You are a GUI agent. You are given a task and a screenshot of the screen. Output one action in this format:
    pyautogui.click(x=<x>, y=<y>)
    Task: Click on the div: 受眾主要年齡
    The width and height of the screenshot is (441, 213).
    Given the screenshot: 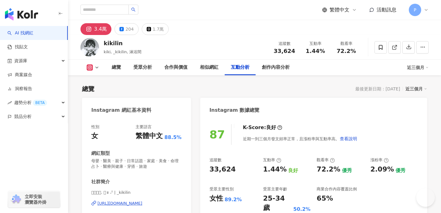 What is the action you would take?
    pyautogui.click(x=275, y=189)
    